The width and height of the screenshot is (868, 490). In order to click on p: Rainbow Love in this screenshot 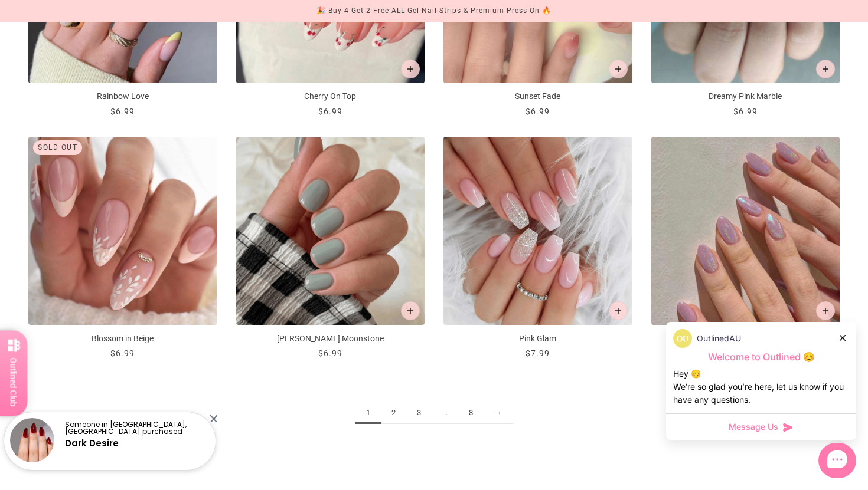, I will do `click(123, 96)`.